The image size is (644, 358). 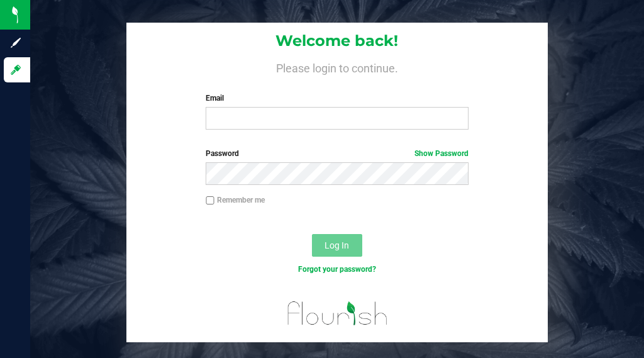 What do you see at coordinates (16, 70) in the screenshot?
I see `inline-svg: Log in` at bounding box center [16, 70].